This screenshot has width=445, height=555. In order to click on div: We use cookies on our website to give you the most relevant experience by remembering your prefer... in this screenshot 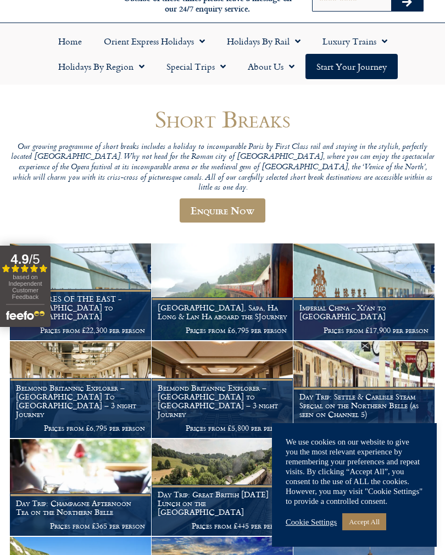, I will do `click(354, 471)`.